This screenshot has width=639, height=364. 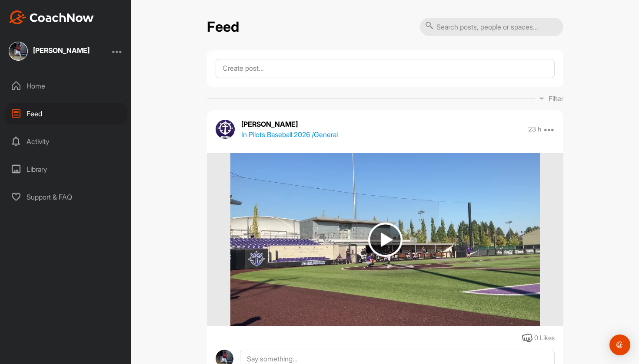 I want to click on div: Activity, so click(x=66, y=141).